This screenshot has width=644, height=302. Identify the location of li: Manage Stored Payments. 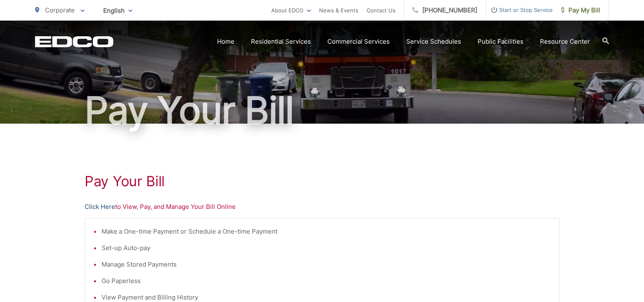
(326, 265).